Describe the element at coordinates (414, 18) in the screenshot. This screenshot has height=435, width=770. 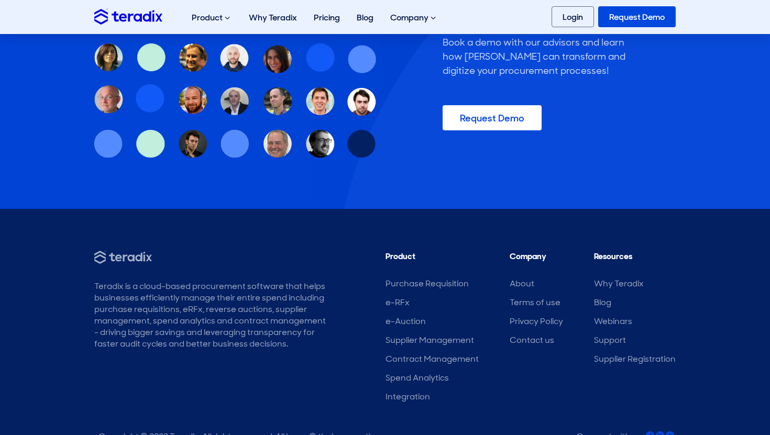
I see `div: Company` at that location.